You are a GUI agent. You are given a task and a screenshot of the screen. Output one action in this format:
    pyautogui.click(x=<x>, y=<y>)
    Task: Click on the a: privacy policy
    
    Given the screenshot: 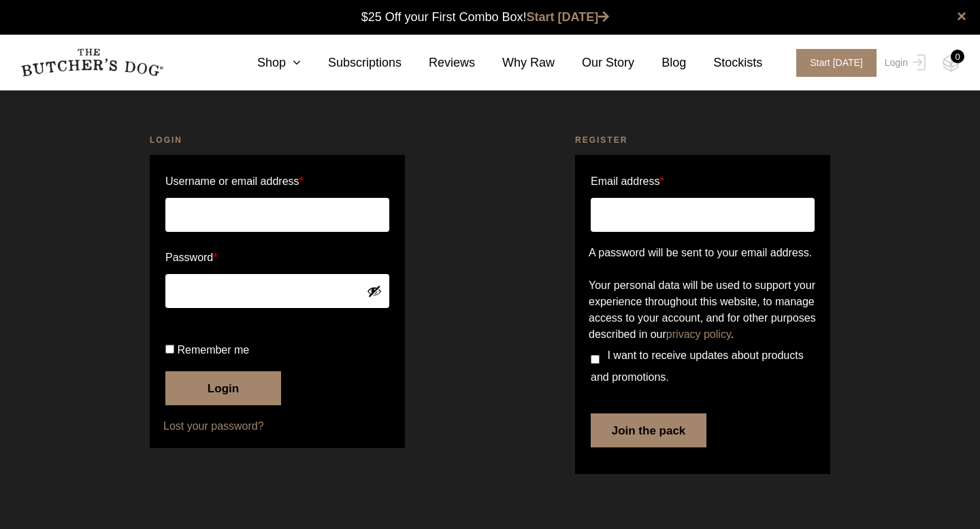 What is the action you would take?
    pyautogui.click(x=698, y=334)
    